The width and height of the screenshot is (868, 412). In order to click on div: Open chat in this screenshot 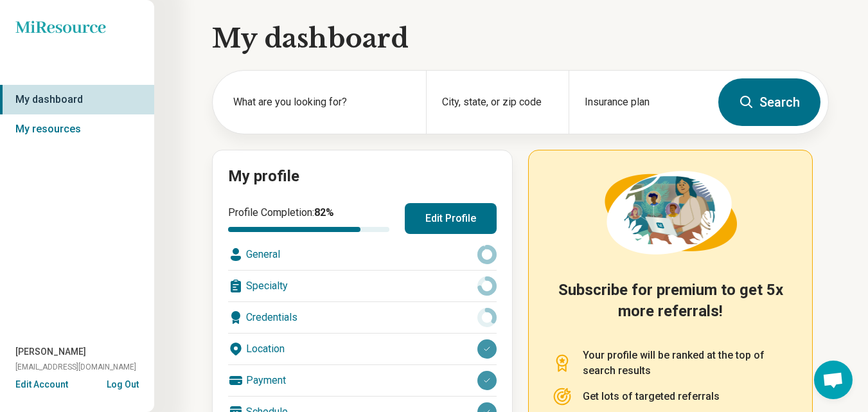, I will do `click(833, 380)`.